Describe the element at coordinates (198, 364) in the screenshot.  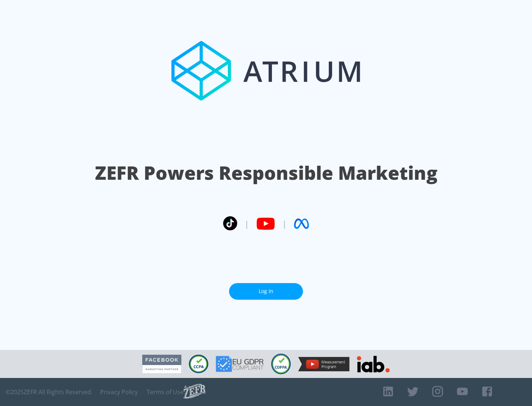
I see `img: CCPA Compliant` at that location.